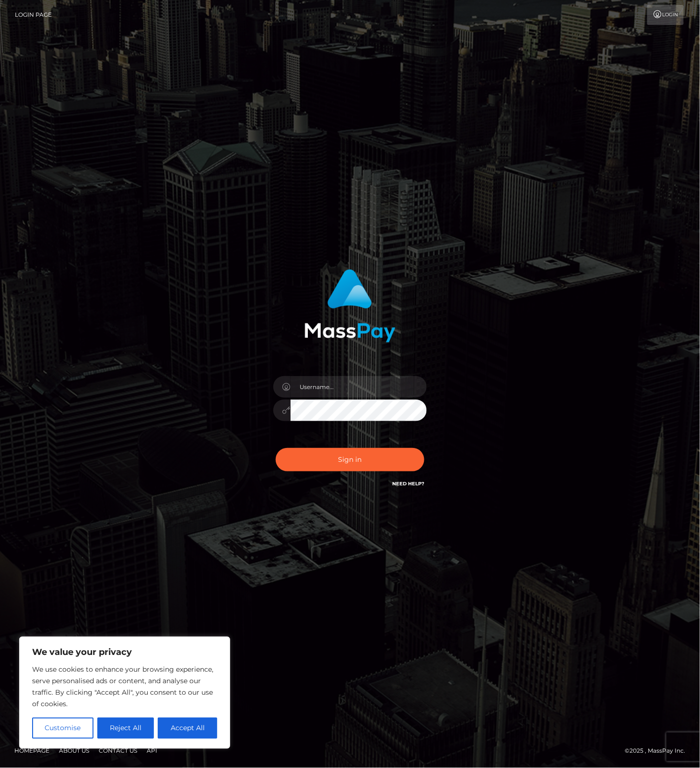 The width and height of the screenshot is (700, 768). Describe the element at coordinates (62, 728) in the screenshot. I see `button: Customise` at that location.